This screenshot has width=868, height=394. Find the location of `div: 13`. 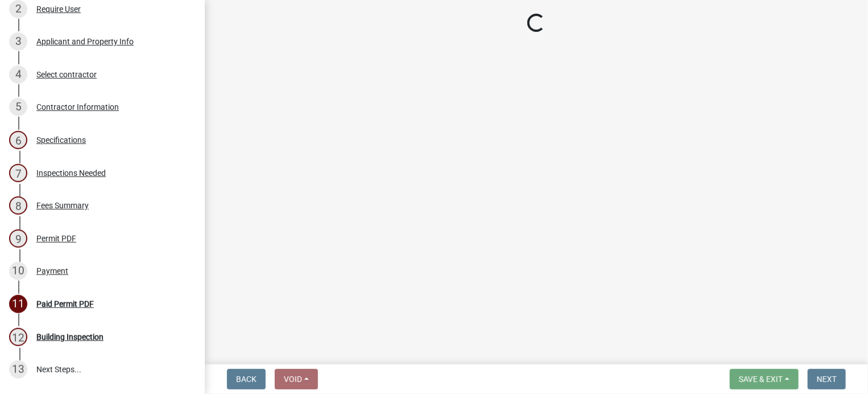

div: 13 is located at coordinates (18, 369).